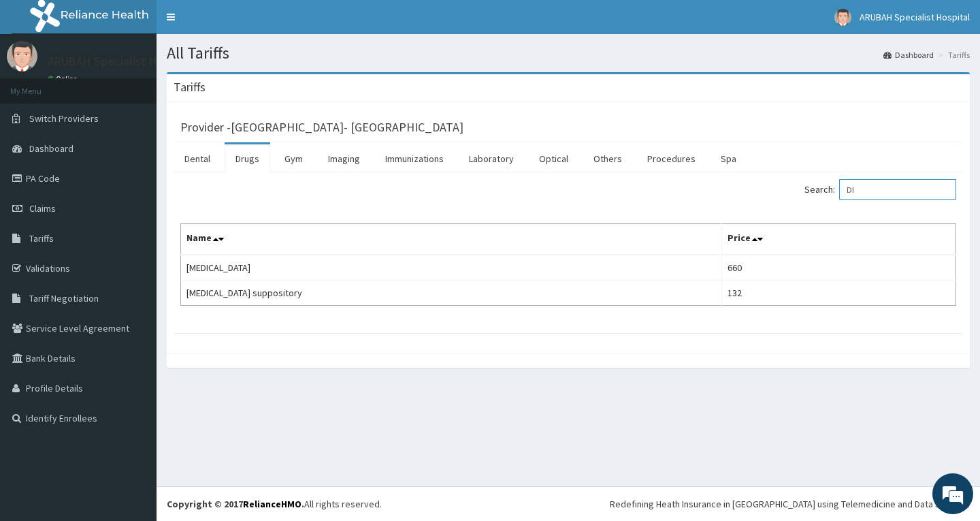  Describe the element at coordinates (553, 159) in the screenshot. I see `a: Optical` at that location.